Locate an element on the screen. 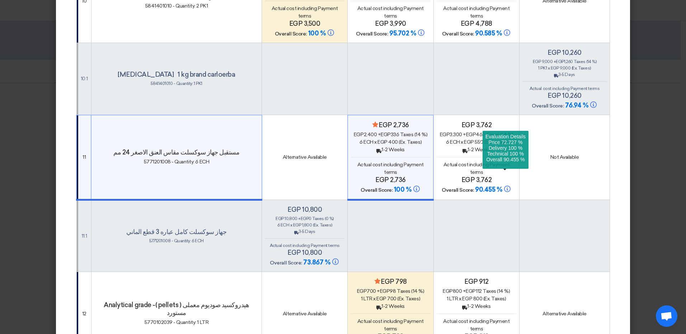 The height and width of the screenshot is (334, 686). li: technical 100 % is located at coordinates (505, 154).